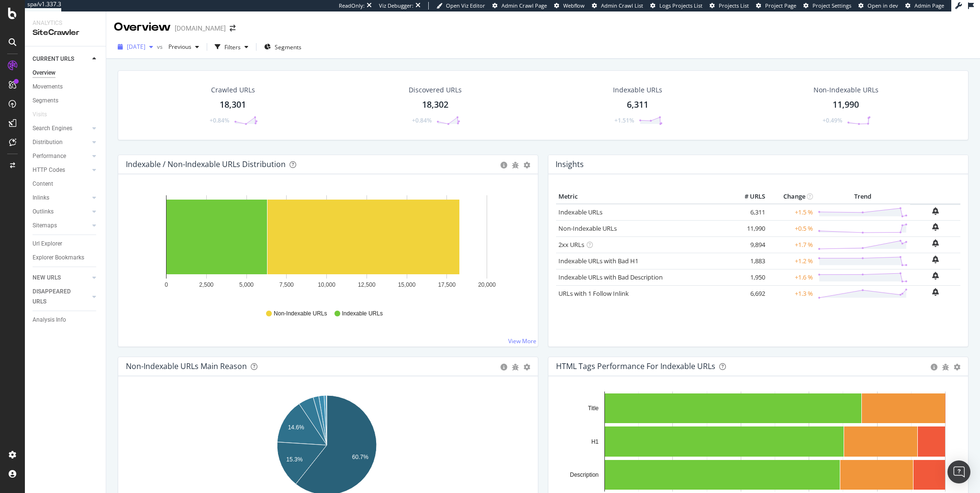 This screenshot has height=493, width=980. Describe the element at coordinates (611, 277) in the screenshot. I see `a: Indexable URLs with Bad Description` at that location.